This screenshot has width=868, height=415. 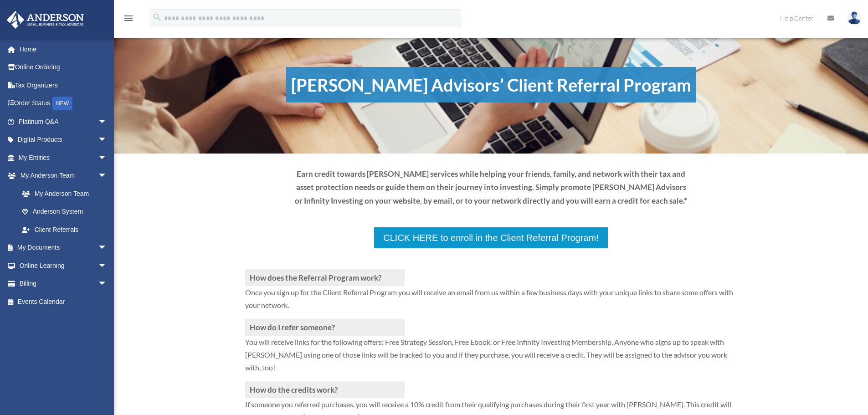 What do you see at coordinates (63, 49) in the screenshot?
I see `a: Home` at bounding box center [63, 49].